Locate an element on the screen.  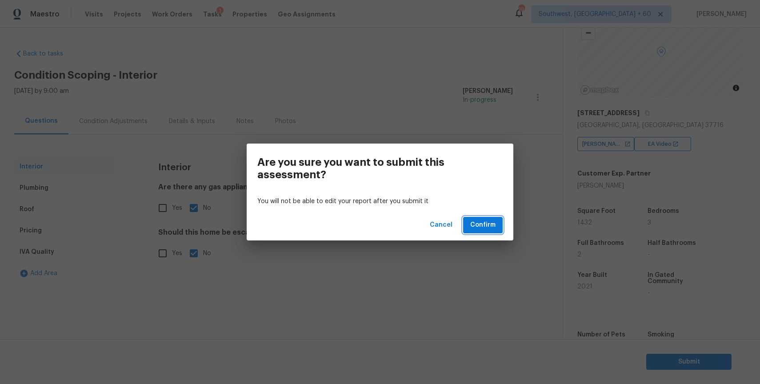
p: You will not be able to edit your report after you submit it is located at coordinates (380, 201).